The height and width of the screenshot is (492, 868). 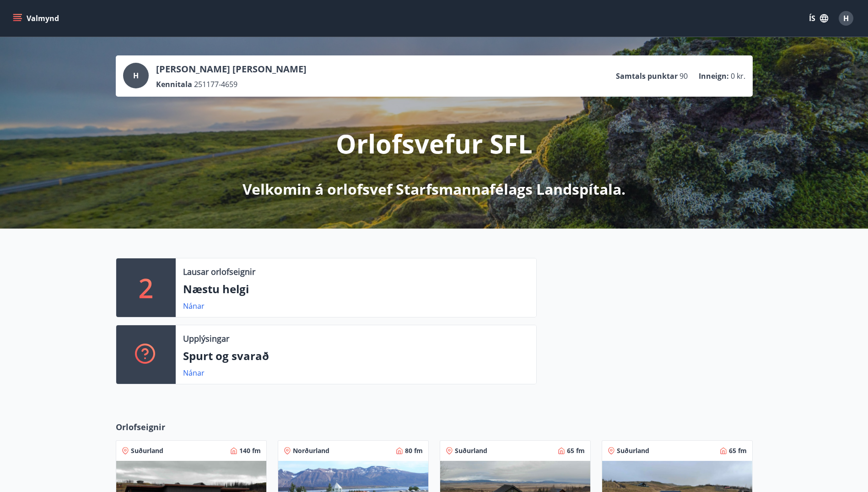 I want to click on span: Orlofseignir, so click(x=140, y=427).